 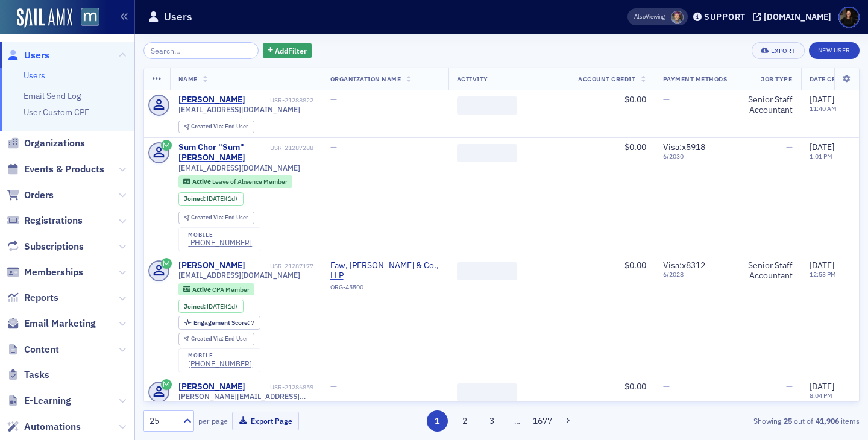 I want to click on span: Meghan Will, so click(x=677, y=17).